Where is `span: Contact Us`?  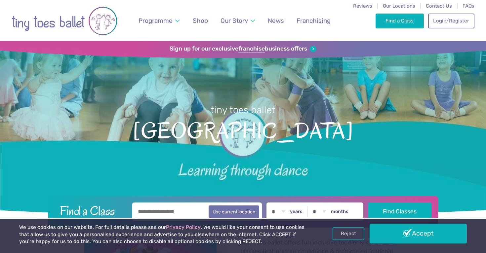
span: Contact Us is located at coordinates (439, 6).